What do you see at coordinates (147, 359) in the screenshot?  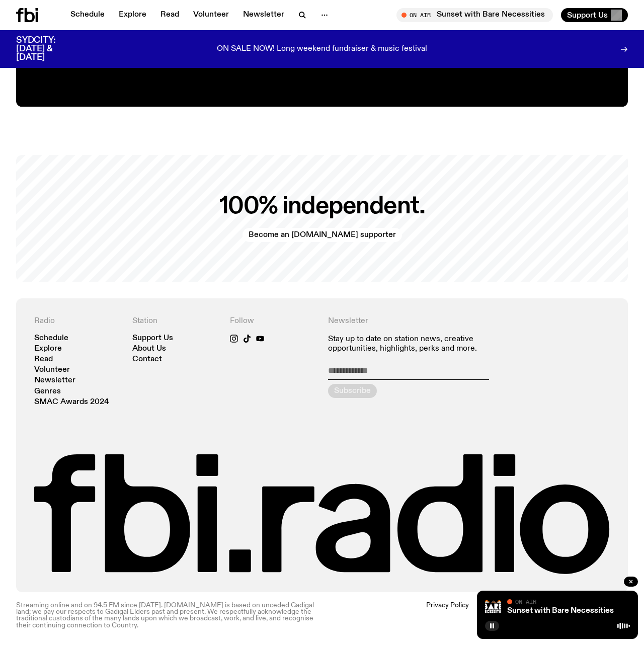 I see `a: Contact` at bounding box center [147, 359].